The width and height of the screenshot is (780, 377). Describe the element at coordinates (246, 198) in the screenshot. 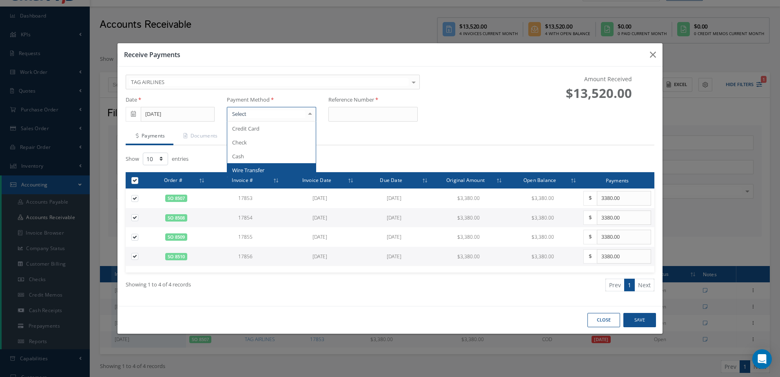

I see `td: 17853` at that location.